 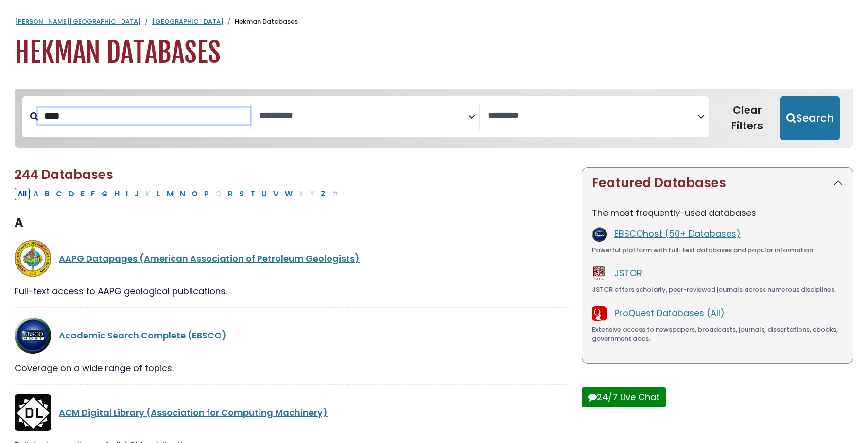 I want to click on button: Filter Results T, so click(x=253, y=194).